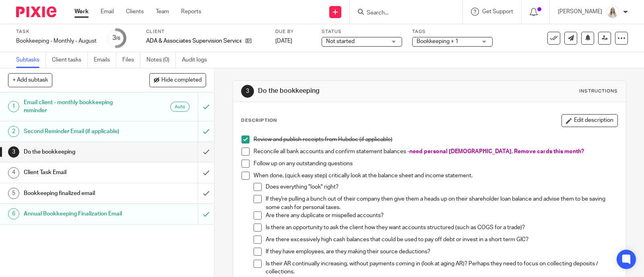 This screenshot has width=644, height=277. What do you see at coordinates (259, 121) in the screenshot?
I see `p: Description` at bounding box center [259, 121].